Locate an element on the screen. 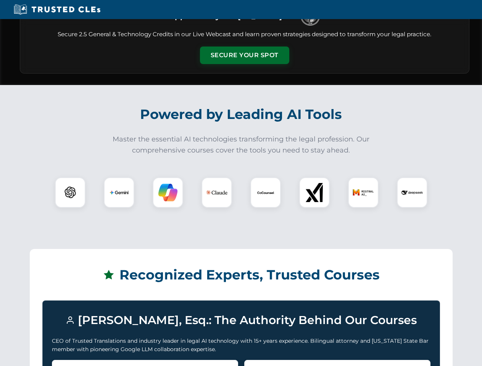  p: Master the essential AI technologies transforming the legal profession. Our comprehensive courses... is located at coordinates (241, 145).